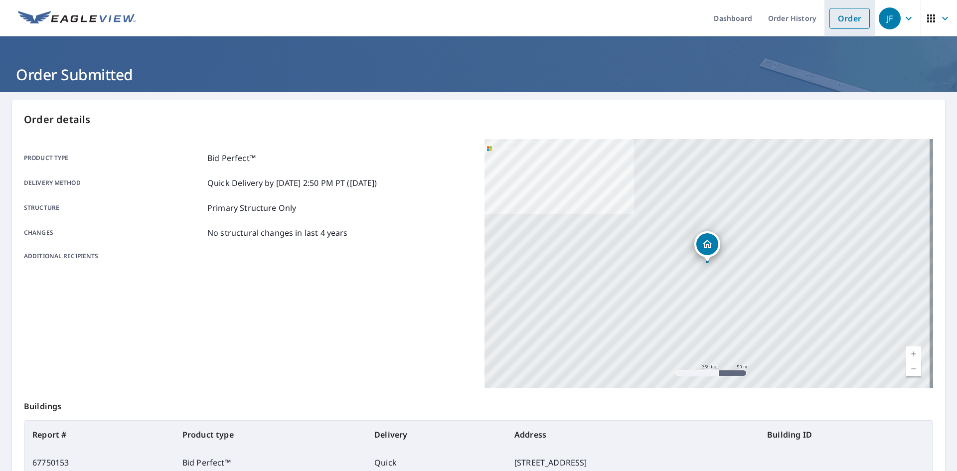 This screenshot has height=471, width=957. Describe the element at coordinates (231, 158) in the screenshot. I see `p: Bid Perfect™` at that location.